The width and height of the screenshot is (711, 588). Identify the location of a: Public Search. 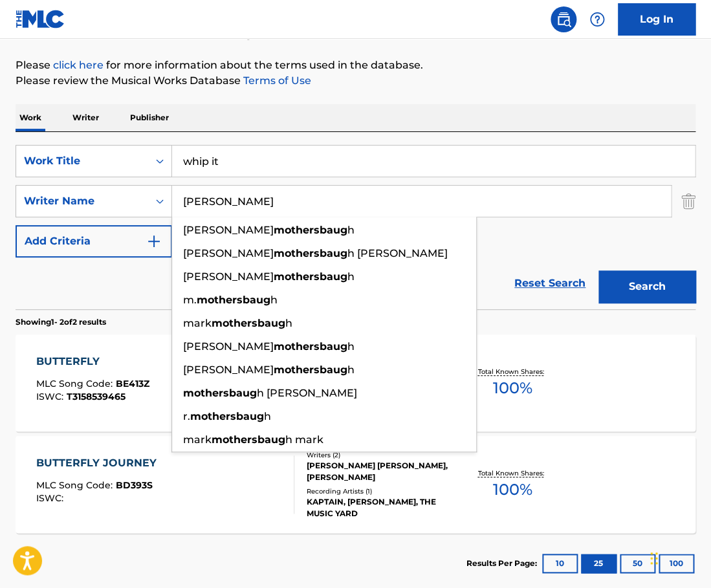
(563, 19).